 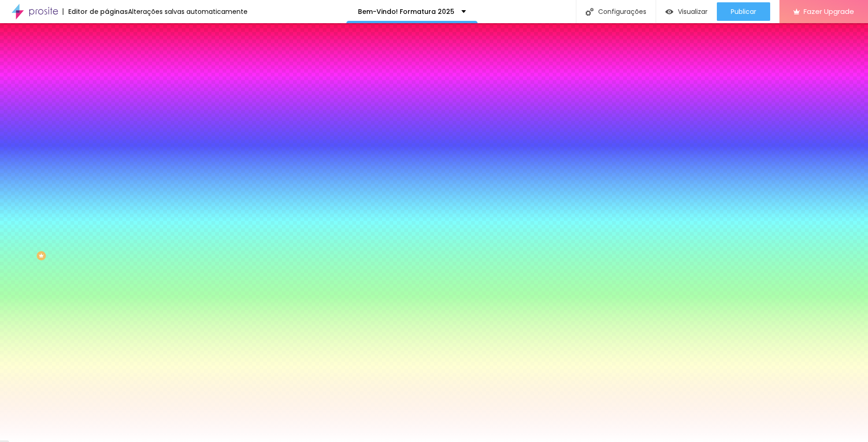 What do you see at coordinates (743, 12) in the screenshot?
I see `button: Publicar` at bounding box center [743, 12].